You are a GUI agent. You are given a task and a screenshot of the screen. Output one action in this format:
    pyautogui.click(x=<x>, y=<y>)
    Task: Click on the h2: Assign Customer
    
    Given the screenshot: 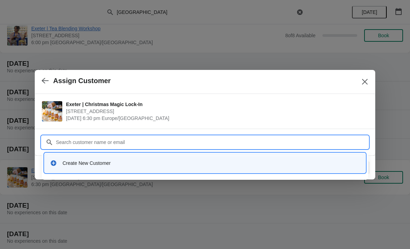 What is the action you would take?
    pyautogui.click(x=82, y=81)
    